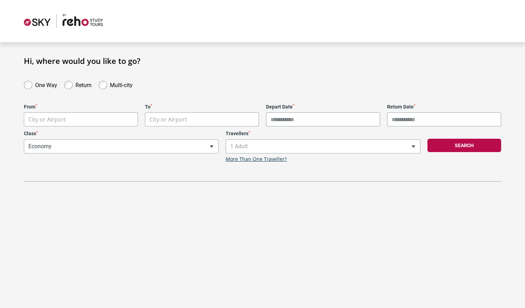 Image resolution: width=525 pixels, height=308 pixels. Describe the element at coordinates (121, 133) in the screenshot. I see `label: Class` at that location.